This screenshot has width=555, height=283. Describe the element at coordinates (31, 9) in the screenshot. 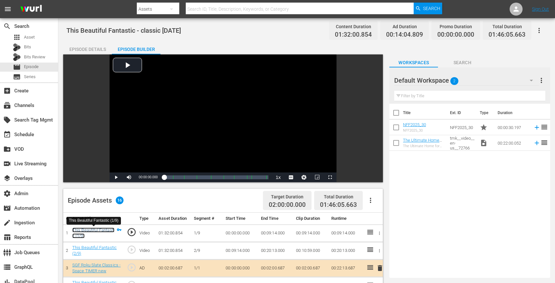

I see `img: ans4CAIJ8jUAAAAAAAAAAAAAAAAAAAAAAAAgQb4GAAAAAAAAAAAAAAAAAAAAAAAAJMjXAAAAAAAAAAAAAAAAAAAAAAAAgAT5G...` at that location.